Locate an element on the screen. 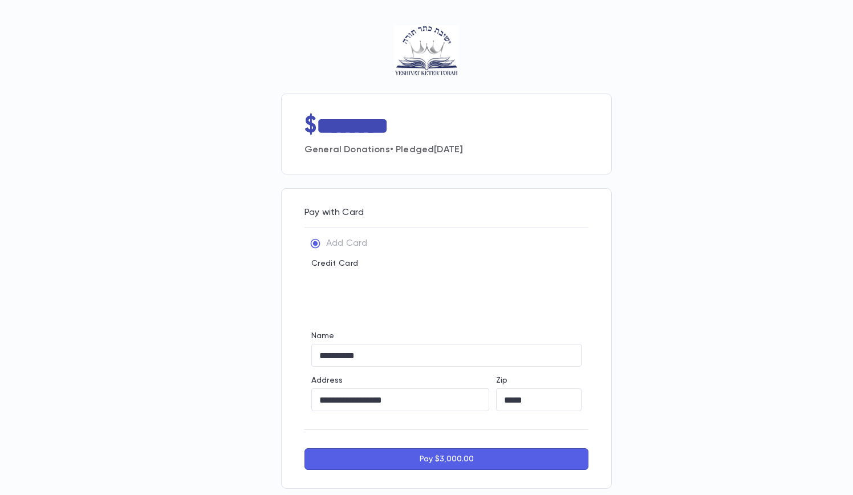 The width and height of the screenshot is (853, 495). label: Name is located at coordinates (323, 336).